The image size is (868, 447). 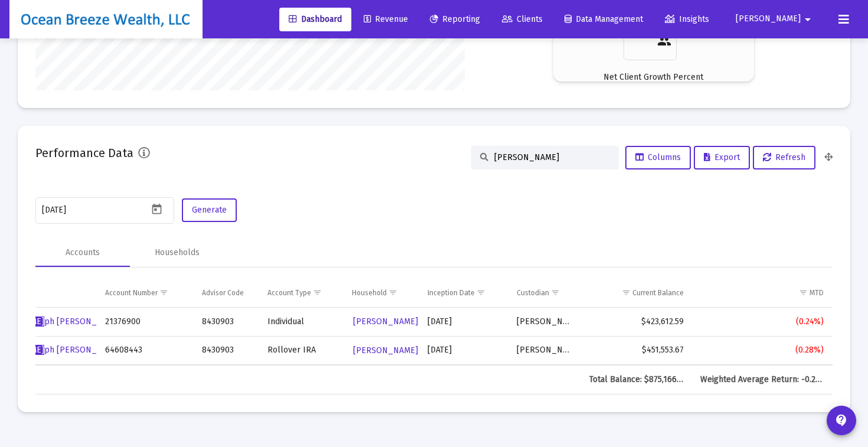 What do you see at coordinates (784, 158) in the screenshot?
I see `button: Refresh` at bounding box center [784, 158].